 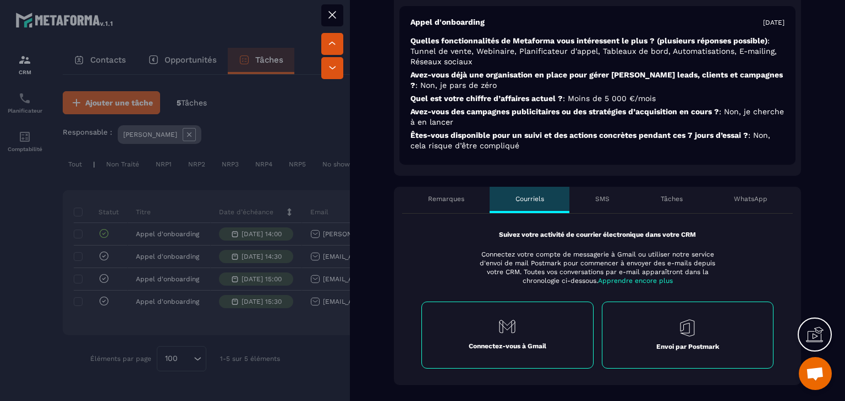 I want to click on p: WhatsApp, so click(x=750, y=199).